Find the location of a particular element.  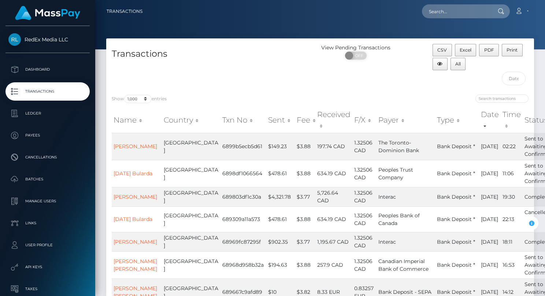

th: Date: activate to sort column ascending is located at coordinates (490, 120).